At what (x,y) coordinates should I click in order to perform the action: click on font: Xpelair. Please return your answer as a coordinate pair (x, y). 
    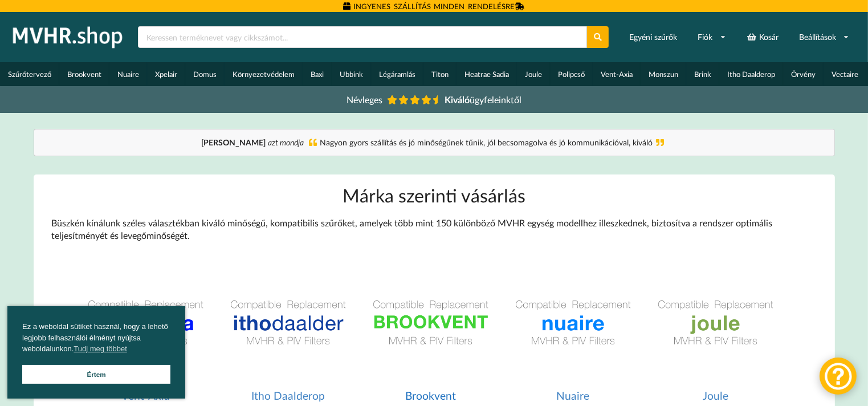
    Looking at the image, I should click on (166, 74).